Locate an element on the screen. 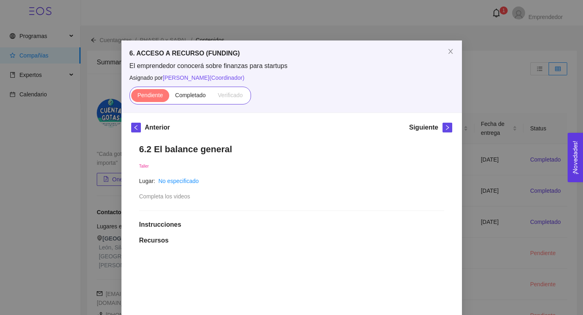 Image resolution: width=583 pixels, height=315 pixels. span: close is located at coordinates (451, 51).